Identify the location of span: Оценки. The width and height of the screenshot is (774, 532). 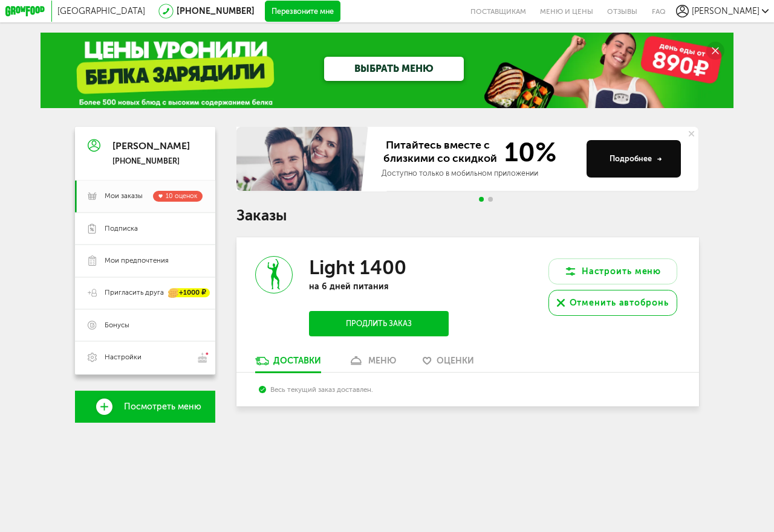
(455, 360).